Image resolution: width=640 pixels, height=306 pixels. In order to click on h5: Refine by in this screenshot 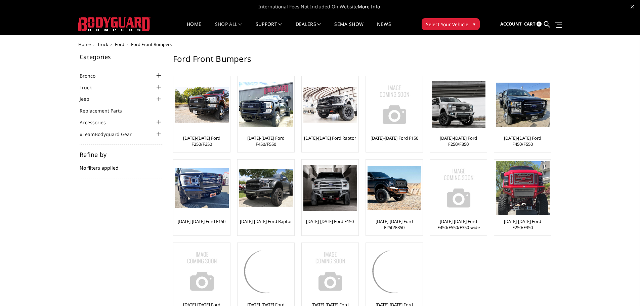, I will do `click(121, 154)`.